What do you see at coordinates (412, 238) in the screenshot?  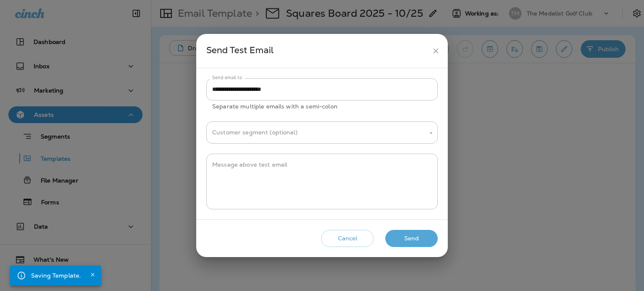 I see `button: Send` at bounding box center [412, 238].